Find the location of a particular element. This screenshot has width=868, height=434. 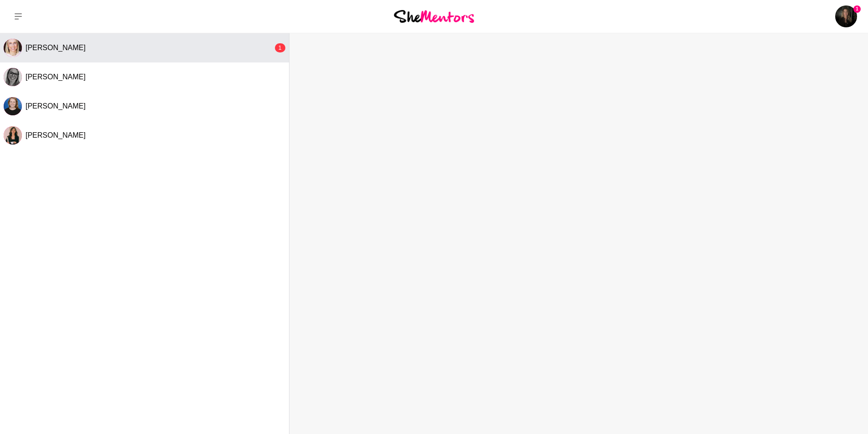

div: 1 is located at coordinates (280, 48).